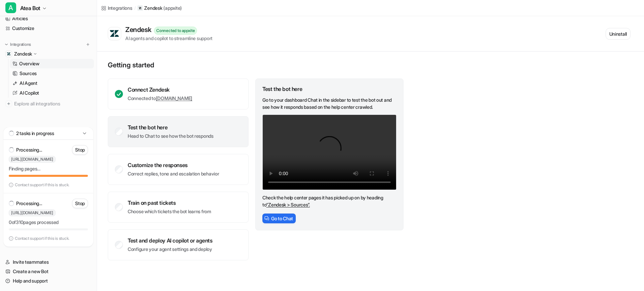 This screenshot has width=644, height=291. I want to click on div: Test and deploy AI copilot or agents, so click(170, 241).